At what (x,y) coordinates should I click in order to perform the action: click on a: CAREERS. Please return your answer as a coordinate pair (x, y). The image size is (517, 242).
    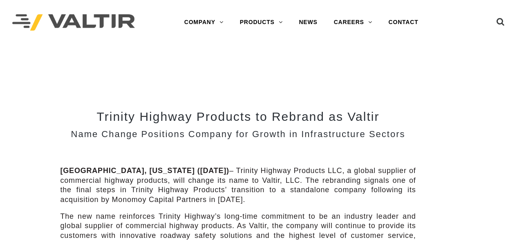
    Looking at the image, I should click on (353, 22).